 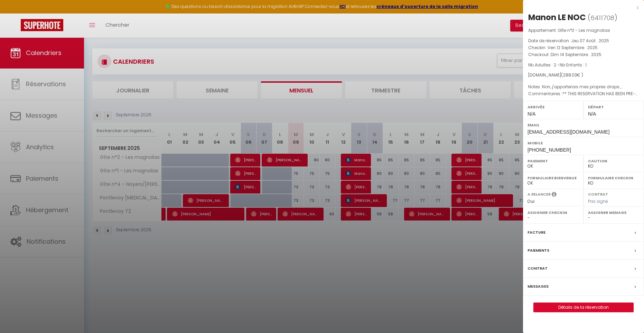 What do you see at coordinates (558, 64) in the screenshot?
I see `span: Nb Adultes : 2 -` at bounding box center [558, 64].